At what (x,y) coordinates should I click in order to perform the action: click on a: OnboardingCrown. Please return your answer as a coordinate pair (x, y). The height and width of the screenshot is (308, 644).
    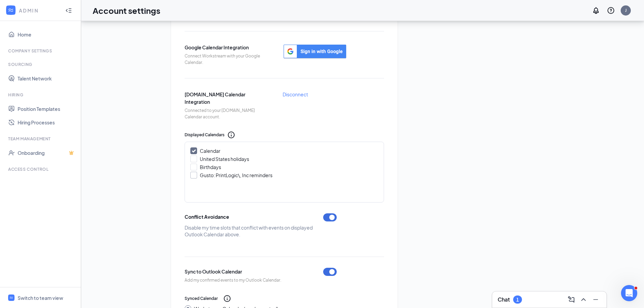
    Looking at the image, I should click on (46, 153).